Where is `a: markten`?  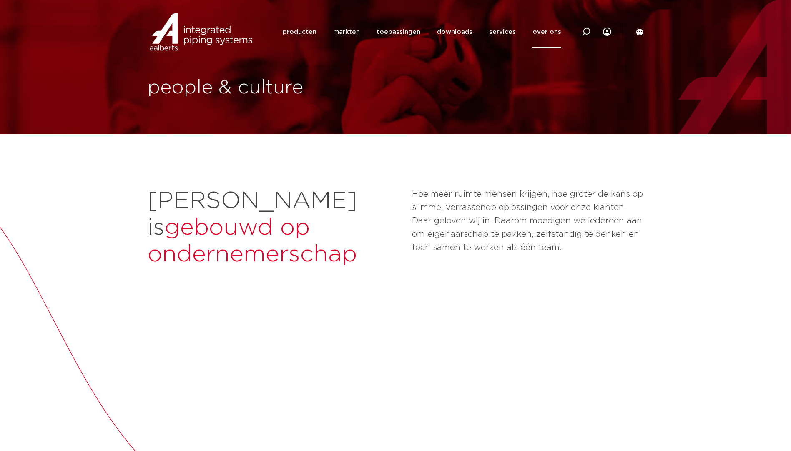 a: markten is located at coordinates (347, 32).